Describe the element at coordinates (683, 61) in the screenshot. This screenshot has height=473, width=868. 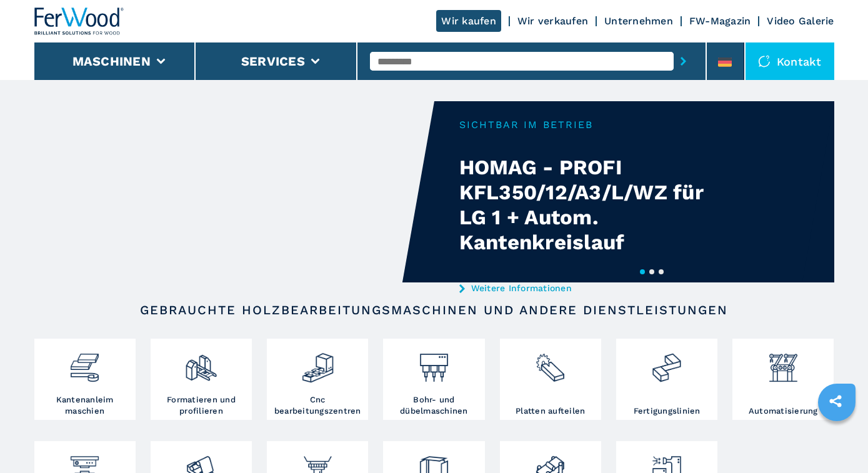
I see `button: submit-button` at that location.